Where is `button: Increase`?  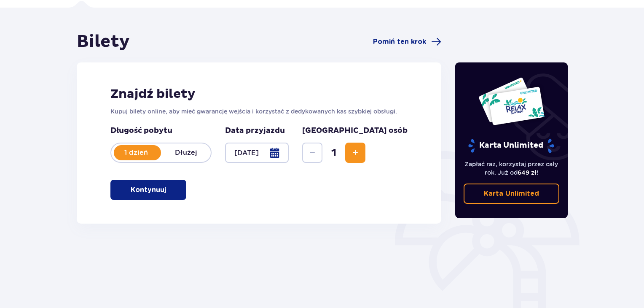 button: Increase is located at coordinates (355, 153).